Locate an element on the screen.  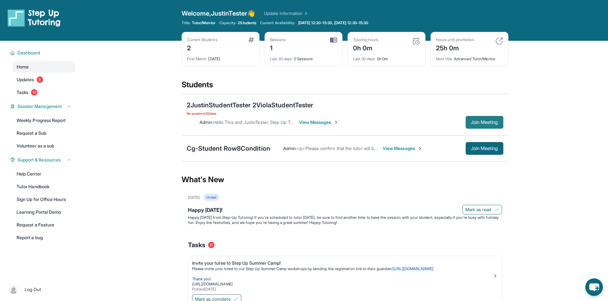
button: Dashboard is located at coordinates (43, 53).